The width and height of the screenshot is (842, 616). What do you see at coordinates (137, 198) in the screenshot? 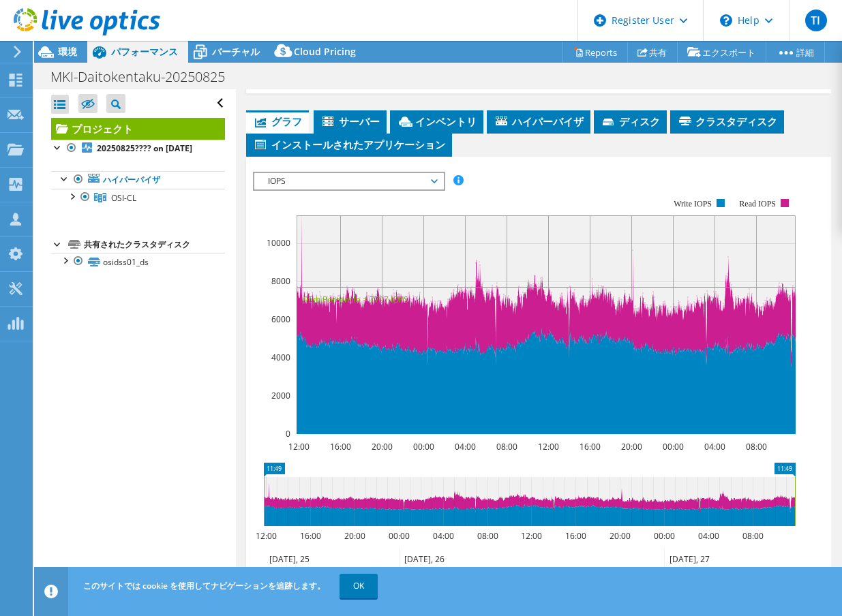
I see `a: OSI-CL` at bounding box center [137, 198].